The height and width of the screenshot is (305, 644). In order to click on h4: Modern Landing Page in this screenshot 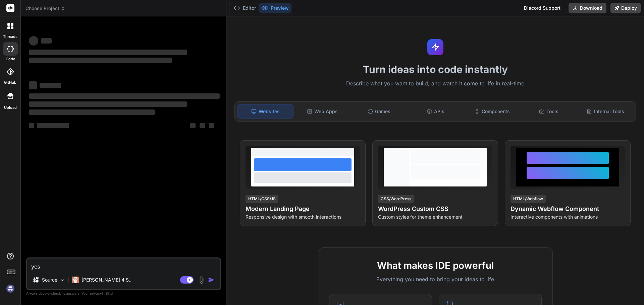, I will do `click(303, 209)`.